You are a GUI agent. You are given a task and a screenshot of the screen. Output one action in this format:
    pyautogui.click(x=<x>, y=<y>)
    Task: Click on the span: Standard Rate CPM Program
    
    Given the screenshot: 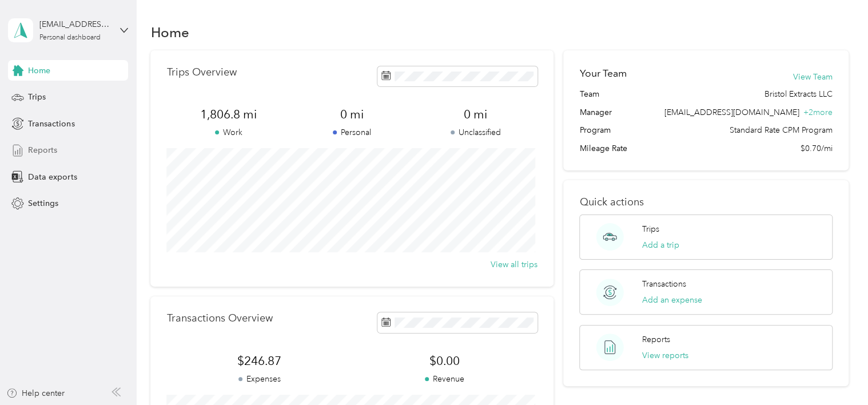 What is the action you would take?
    pyautogui.click(x=780, y=130)
    